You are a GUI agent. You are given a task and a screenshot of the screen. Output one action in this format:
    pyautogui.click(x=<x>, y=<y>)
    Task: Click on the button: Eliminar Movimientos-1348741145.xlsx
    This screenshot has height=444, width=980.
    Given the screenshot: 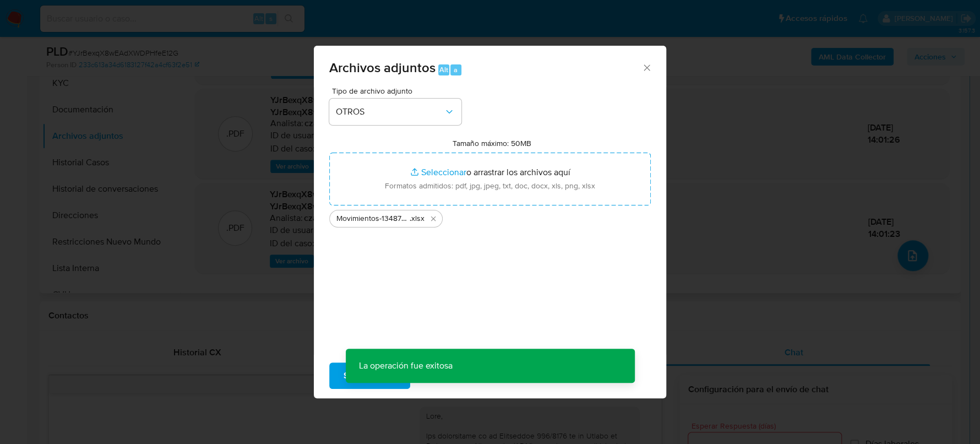 What is the action you would take?
    pyautogui.click(x=434, y=219)
    